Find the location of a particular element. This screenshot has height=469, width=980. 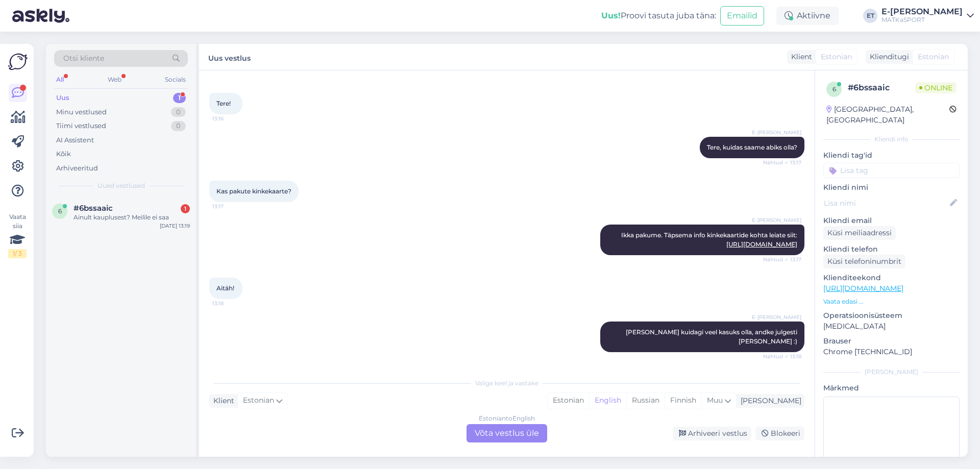

div: Klienditugi is located at coordinates (887, 57).